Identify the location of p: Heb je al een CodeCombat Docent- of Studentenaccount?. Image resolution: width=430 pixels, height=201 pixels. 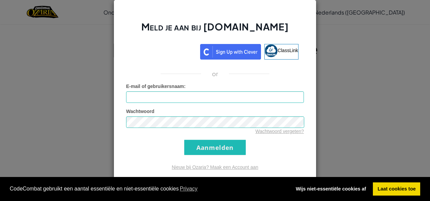
(215, 178).